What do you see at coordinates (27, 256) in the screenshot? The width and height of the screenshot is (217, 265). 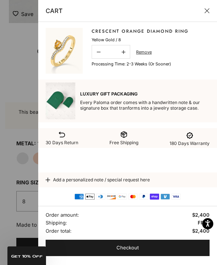 I see `div: GET 10% Off` at bounding box center [27, 256].